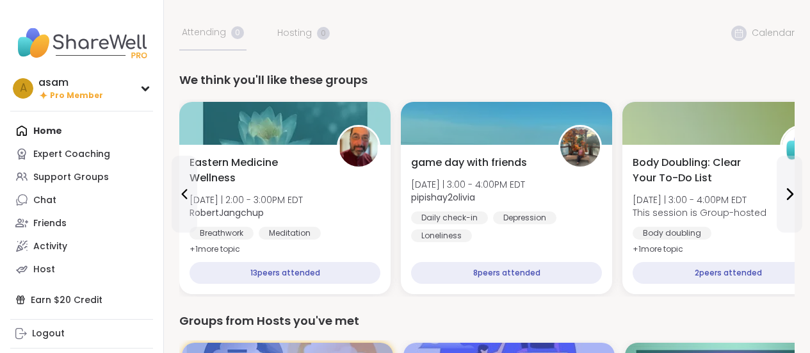  Describe the element at coordinates (72, 154) in the screenshot. I see `div: Expert Coaching` at that location.